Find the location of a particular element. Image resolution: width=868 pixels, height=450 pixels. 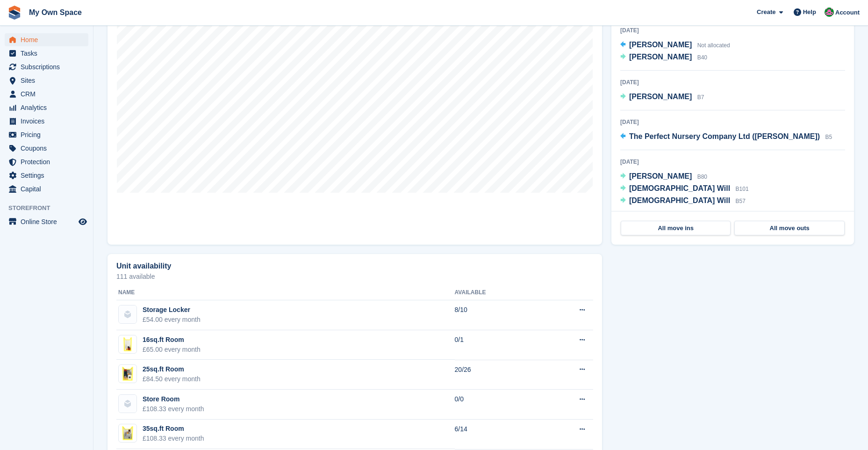

a: Preview store is located at coordinates (83, 221).